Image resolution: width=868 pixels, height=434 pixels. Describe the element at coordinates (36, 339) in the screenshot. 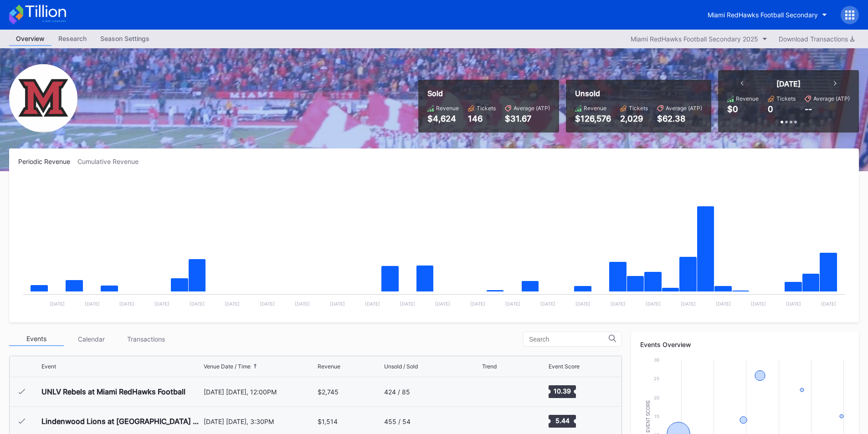

I see `div: Events` at that location.